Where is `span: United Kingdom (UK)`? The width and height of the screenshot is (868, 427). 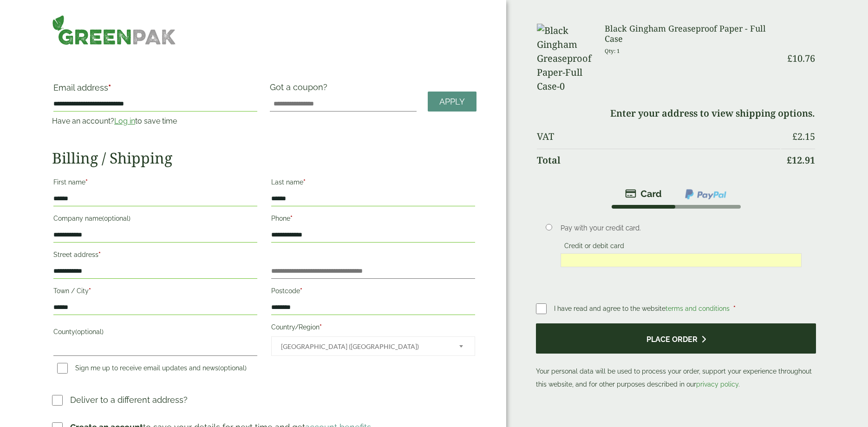
span: United Kingdom (UK) is located at coordinates (364, 347).